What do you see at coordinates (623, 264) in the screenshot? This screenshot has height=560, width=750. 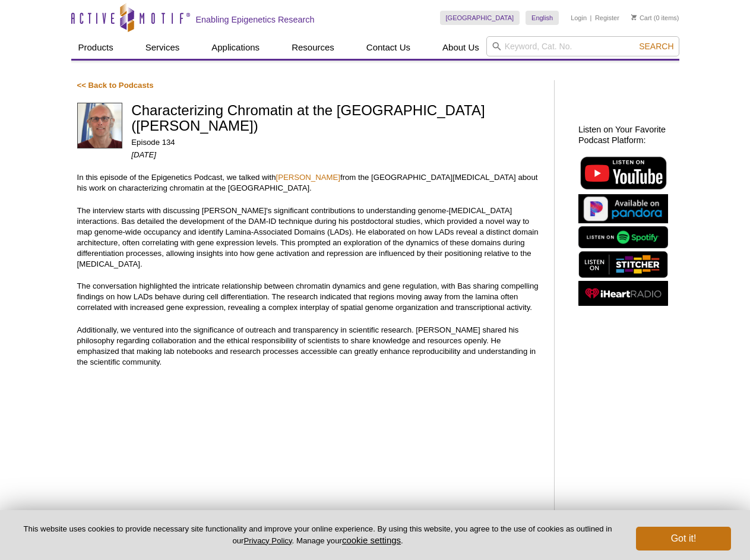 I see `img: Listen on Stitcher` at bounding box center [623, 264].